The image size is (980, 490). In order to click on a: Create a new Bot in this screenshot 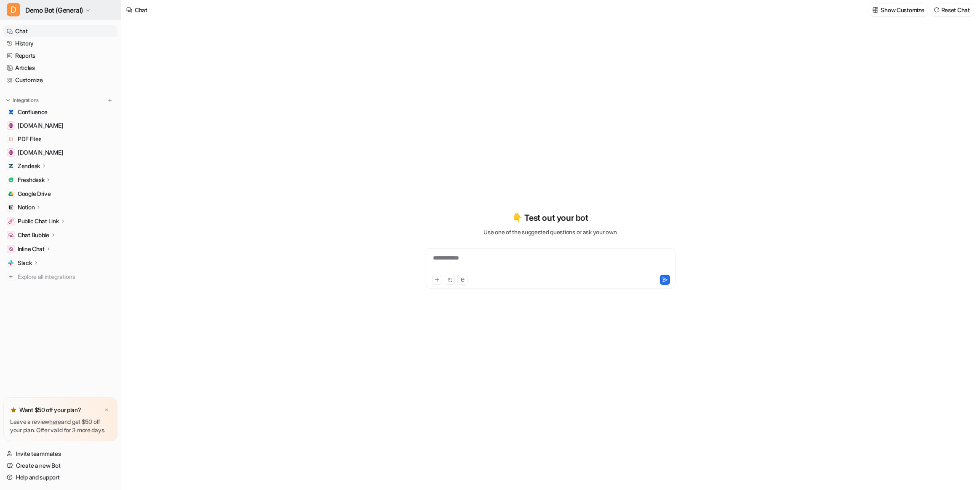, I will do `click(60, 466)`.